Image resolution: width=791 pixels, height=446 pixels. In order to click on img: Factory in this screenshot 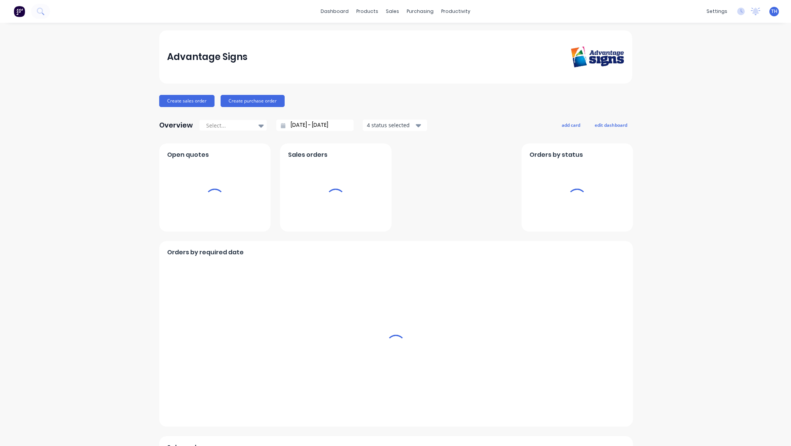, I will do `click(19, 11)`.